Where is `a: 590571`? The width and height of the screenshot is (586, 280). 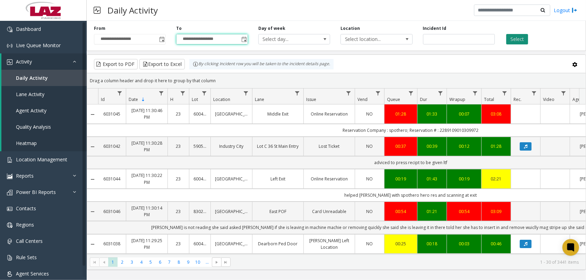
a: 590571 is located at coordinates (200, 146).